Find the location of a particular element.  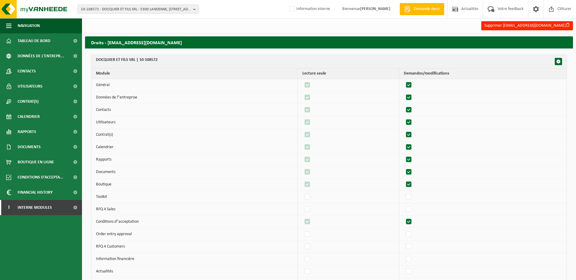

td: Données de l"entreprise is located at coordinates (194, 98).